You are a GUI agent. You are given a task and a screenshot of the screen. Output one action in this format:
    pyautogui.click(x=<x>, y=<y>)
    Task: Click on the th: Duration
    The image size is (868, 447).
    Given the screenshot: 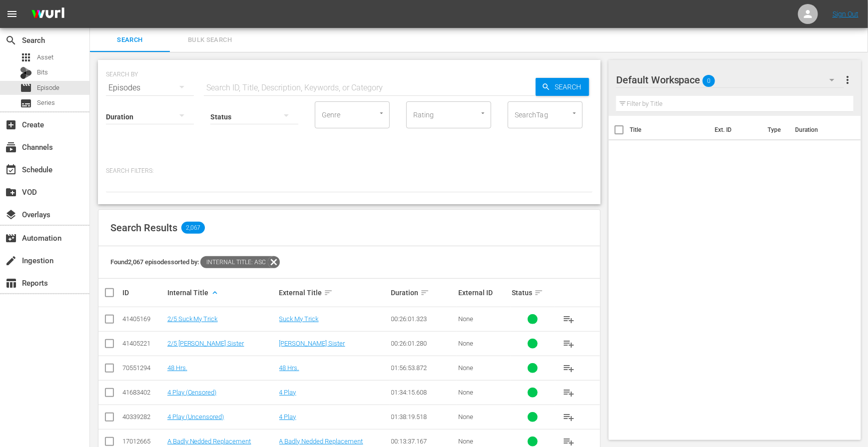 What is the action you would take?
    pyautogui.click(x=819, y=130)
    